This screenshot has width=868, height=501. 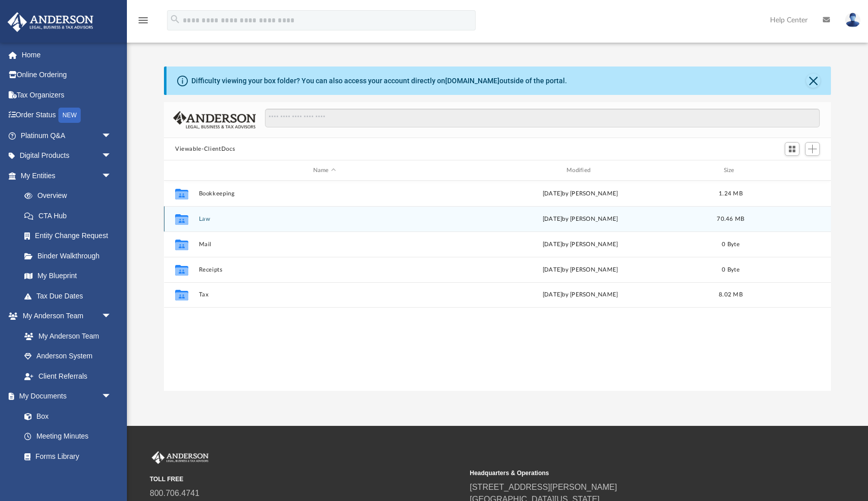 I want to click on button: Bookkeeping, so click(x=325, y=194).